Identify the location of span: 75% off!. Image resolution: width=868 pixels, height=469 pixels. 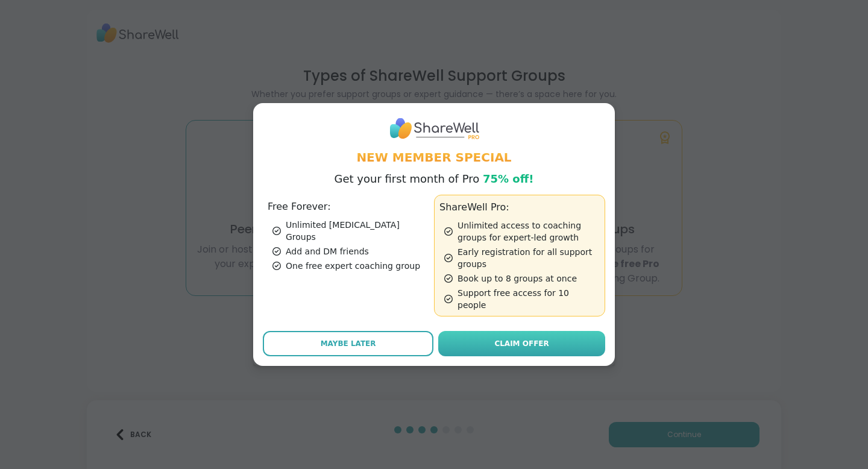
(508, 178).